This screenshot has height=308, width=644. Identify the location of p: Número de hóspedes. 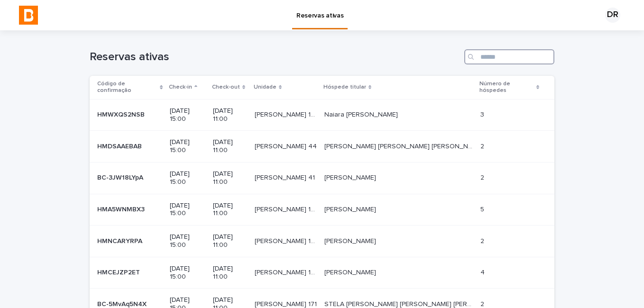
(507, 87).